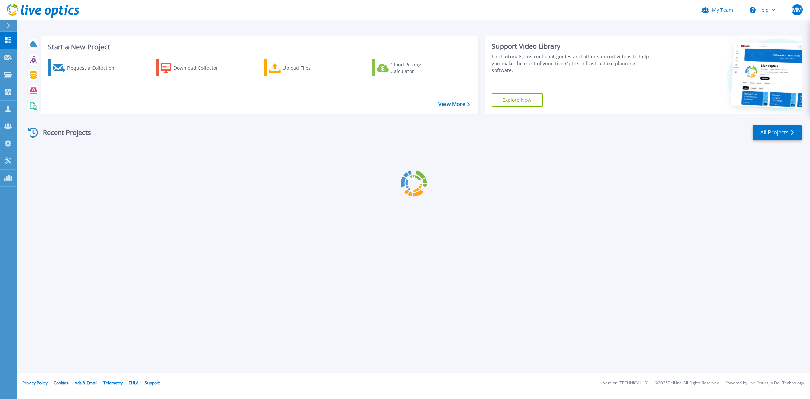 The height and width of the screenshot is (399, 810). I want to click on a: Support, so click(152, 382).